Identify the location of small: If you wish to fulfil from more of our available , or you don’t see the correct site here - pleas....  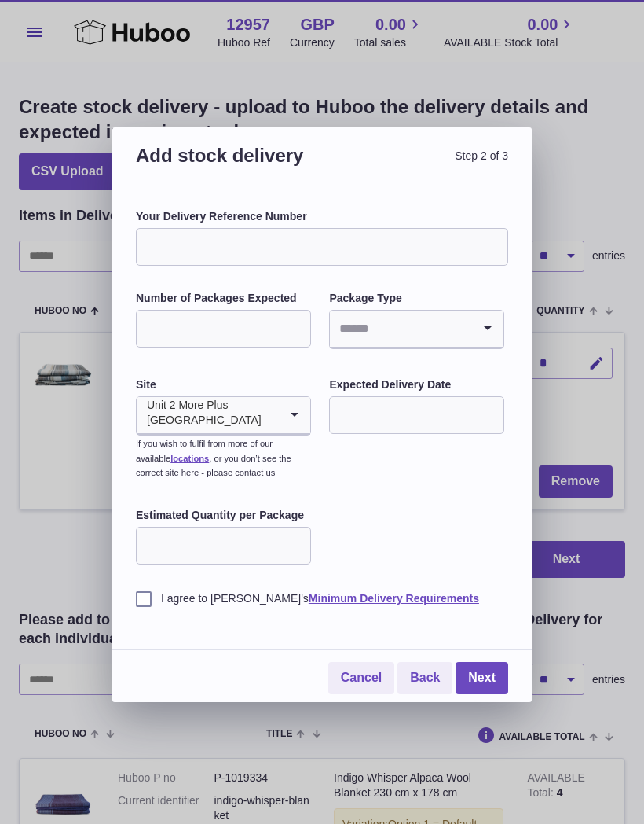
(214, 458).